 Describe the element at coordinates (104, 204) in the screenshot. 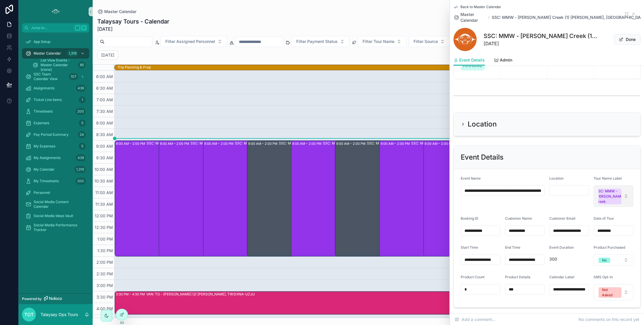

I see `span: 11:30 AM` at that location.